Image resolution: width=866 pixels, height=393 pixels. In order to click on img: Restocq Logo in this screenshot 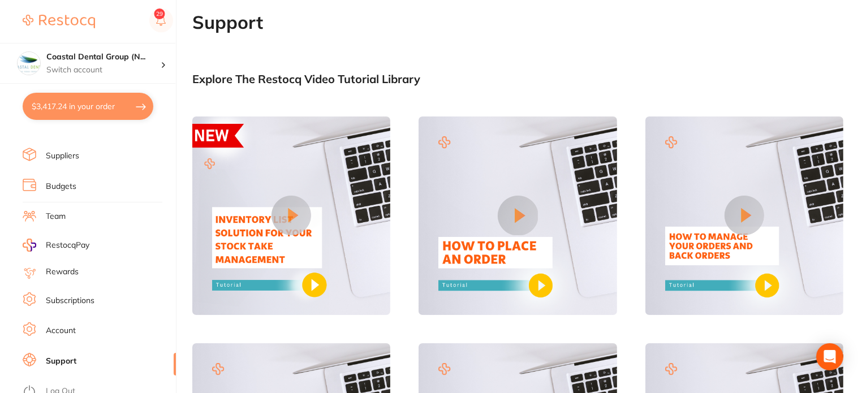, I will do `click(59, 21)`.